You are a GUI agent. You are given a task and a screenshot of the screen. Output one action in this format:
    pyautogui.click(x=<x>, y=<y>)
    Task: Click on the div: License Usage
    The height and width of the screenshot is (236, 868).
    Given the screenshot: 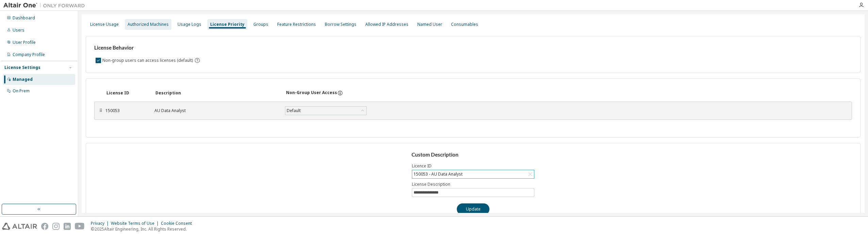 What is the action you would take?
    pyautogui.click(x=104, y=25)
    